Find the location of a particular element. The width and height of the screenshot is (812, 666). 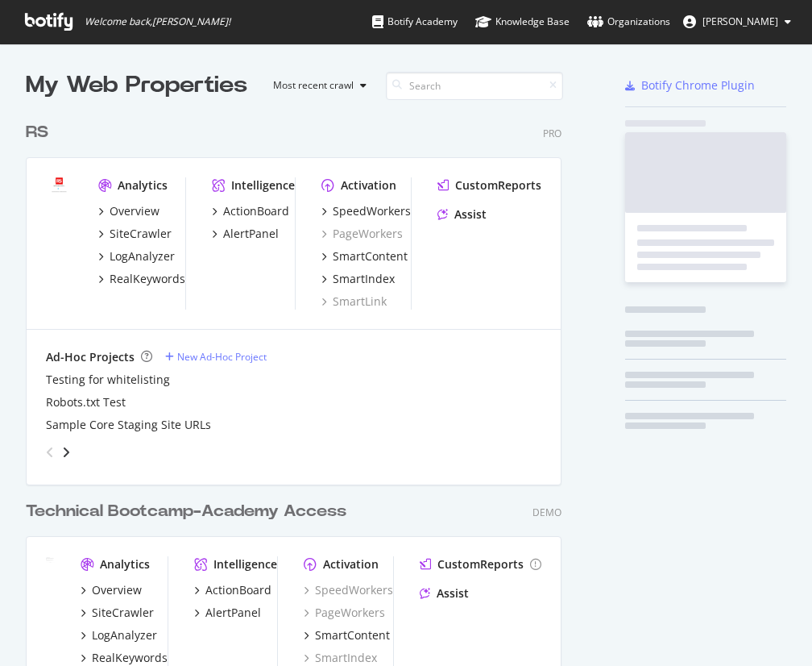

div: Most recent crawl is located at coordinates (314, 86).